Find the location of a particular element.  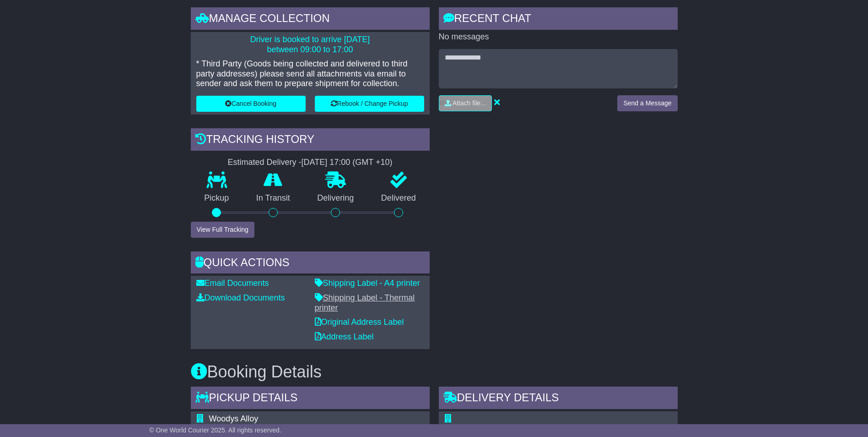

h3: Booking Details is located at coordinates (434, 372).